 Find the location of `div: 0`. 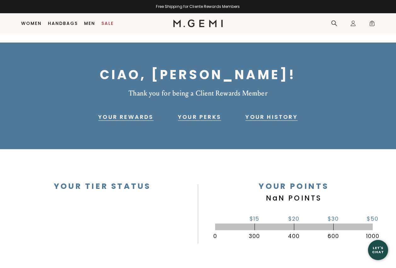

div: 0 is located at coordinates (215, 236).